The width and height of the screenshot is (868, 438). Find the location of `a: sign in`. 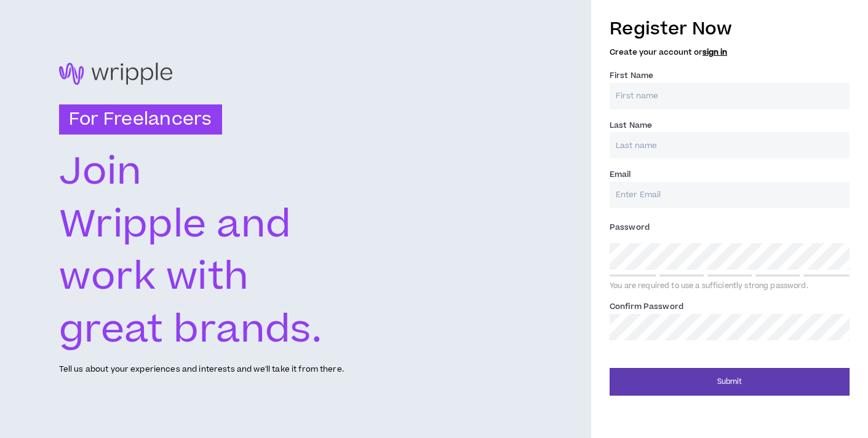

a: sign in is located at coordinates (715, 52).